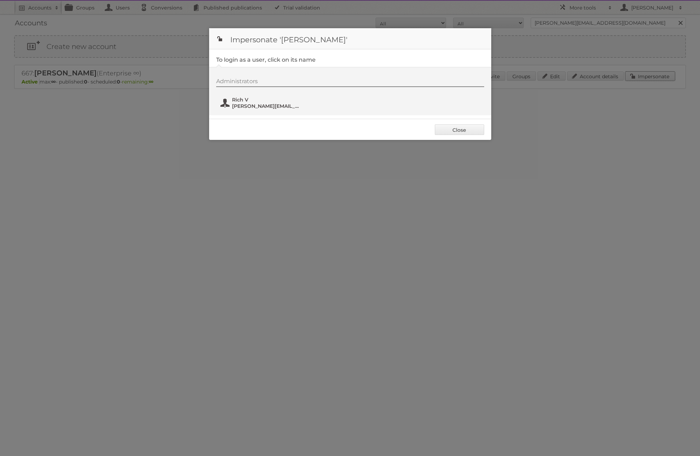 The image size is (700, 456). I want to click on div: Administrators, so click(350, 82).